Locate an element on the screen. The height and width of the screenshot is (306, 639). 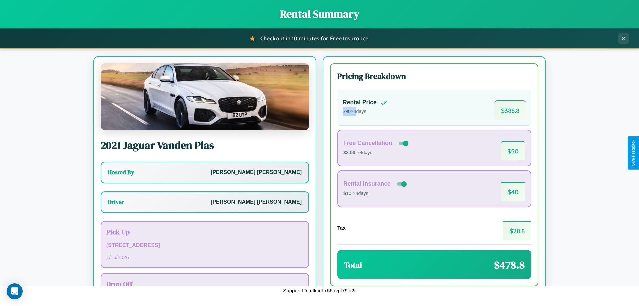
div: Give Feedback is located at coordinates (633, 153).